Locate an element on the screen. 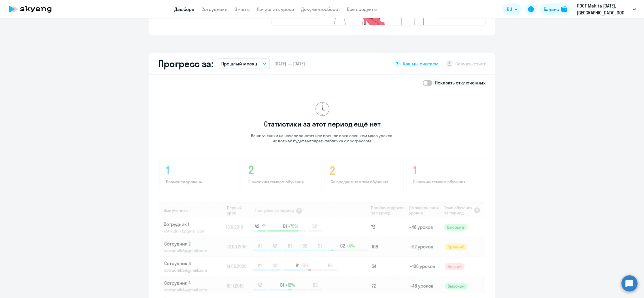  h2: Прогресс за: is located at coordinates (186, 63).